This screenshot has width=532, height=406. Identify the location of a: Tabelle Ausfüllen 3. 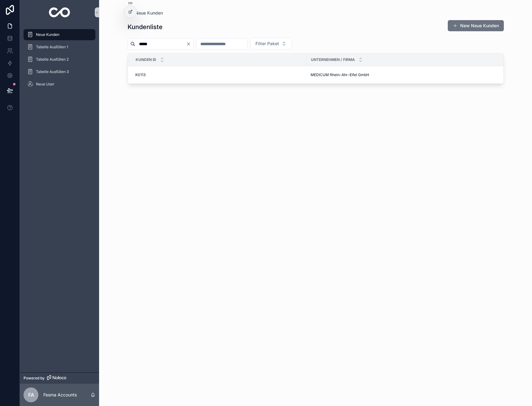
(59, 72).